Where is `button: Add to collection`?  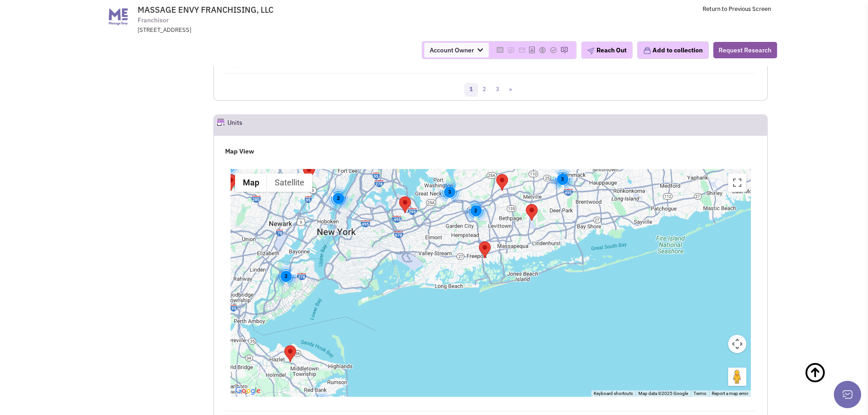 button: Add to collection is located at coordinates (673, 50).